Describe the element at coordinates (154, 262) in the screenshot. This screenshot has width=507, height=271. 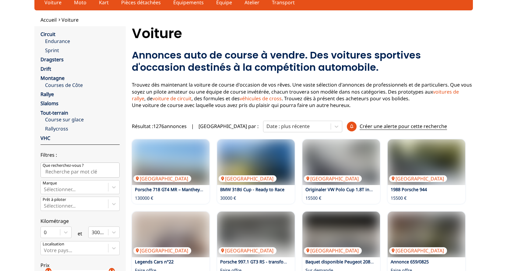
I see `a: Legends Cars n°22` at that location.